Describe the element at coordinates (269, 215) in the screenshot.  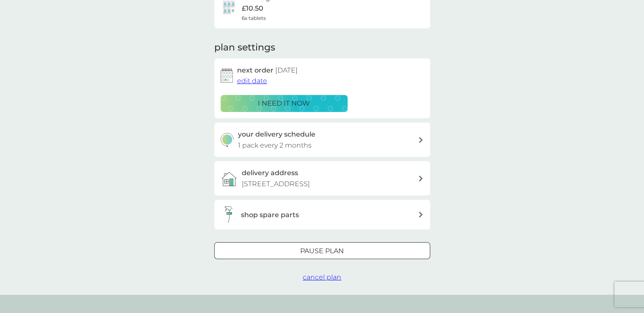
I see `h3: shop spare parts` at that location.